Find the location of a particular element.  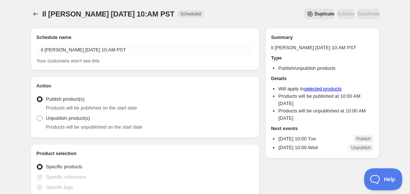

span: Your customers won't see this is located at coordinates (68, 61).